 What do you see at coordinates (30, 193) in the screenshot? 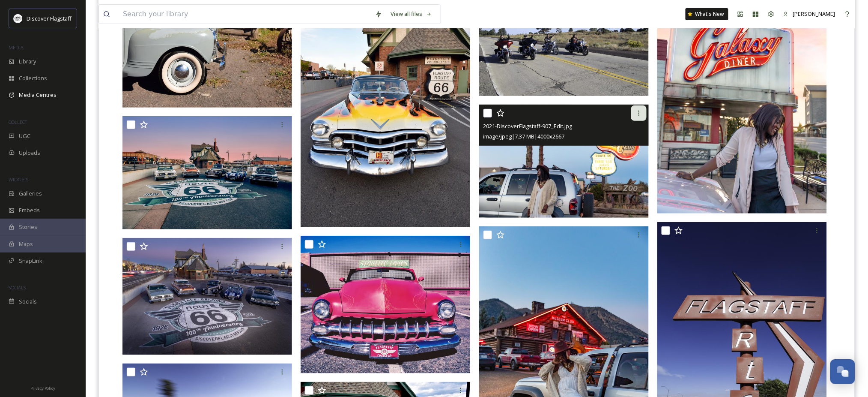
I see `span: Galleries` at bounding box center [30, 193].